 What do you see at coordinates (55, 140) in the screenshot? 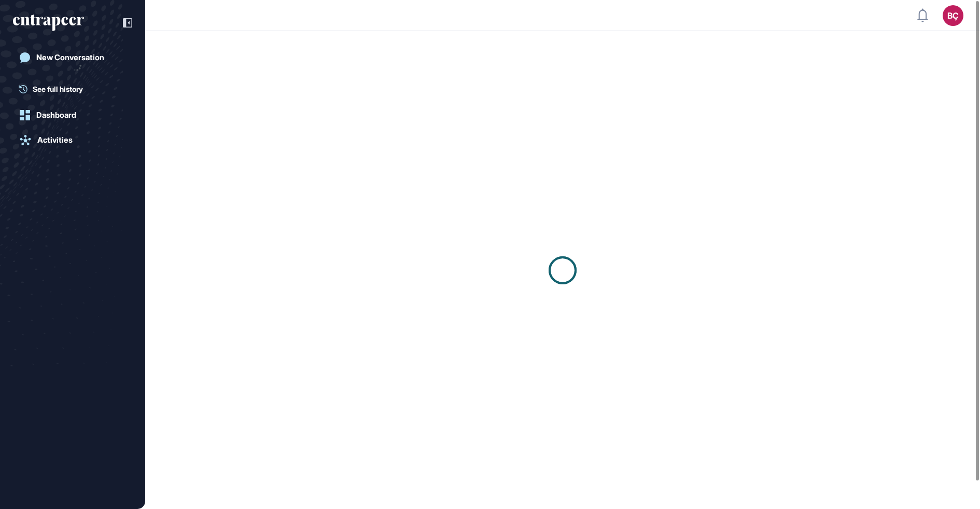
I see `div: Activities` at bounding box center [55, 140].